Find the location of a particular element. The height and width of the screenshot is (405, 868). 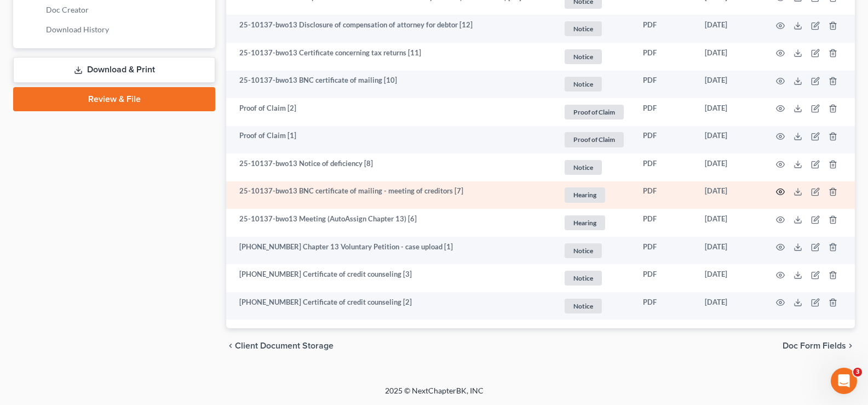

td: 25-10137-bwo13 Notice of deficiency [8] is located at coordinates (390, 167).